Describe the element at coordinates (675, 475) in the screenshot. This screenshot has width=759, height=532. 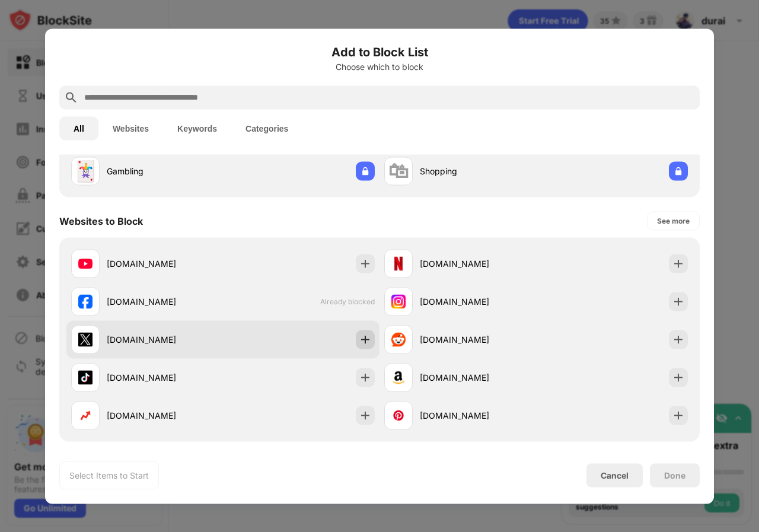
I see `div: Done` at that location.